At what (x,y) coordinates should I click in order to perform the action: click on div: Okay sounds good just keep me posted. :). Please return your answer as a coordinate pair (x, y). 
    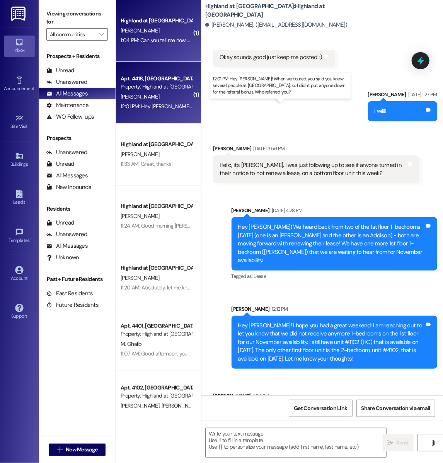
    Looking at the image, I should click on (271, 57).